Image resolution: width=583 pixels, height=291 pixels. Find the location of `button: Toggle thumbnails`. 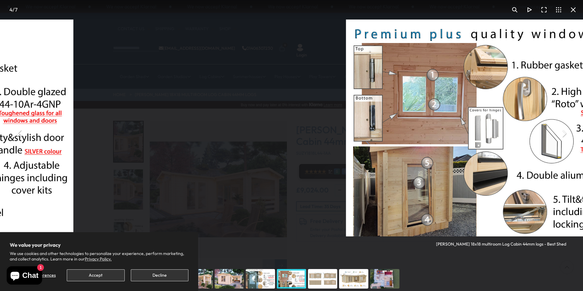

button: Toggle thumbnails is located at coordinates (558, 10).